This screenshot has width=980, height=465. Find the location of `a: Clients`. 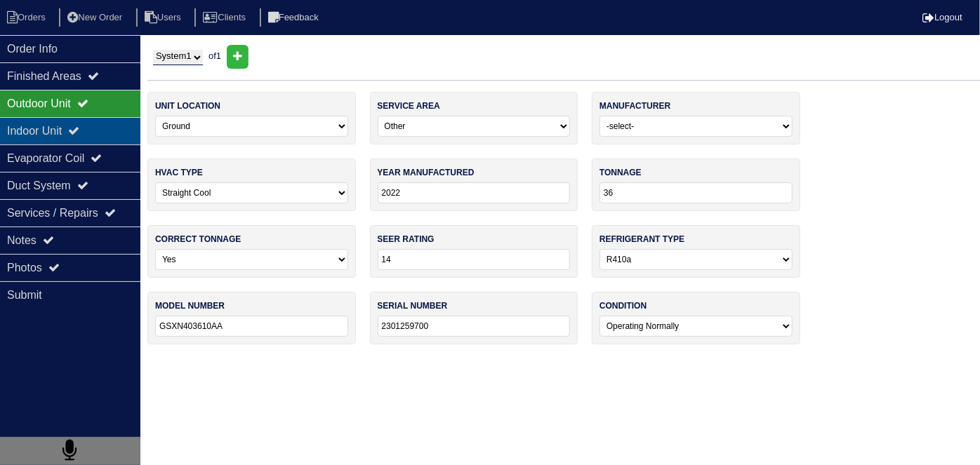

a: Clients is located at coordinates (225, 17).